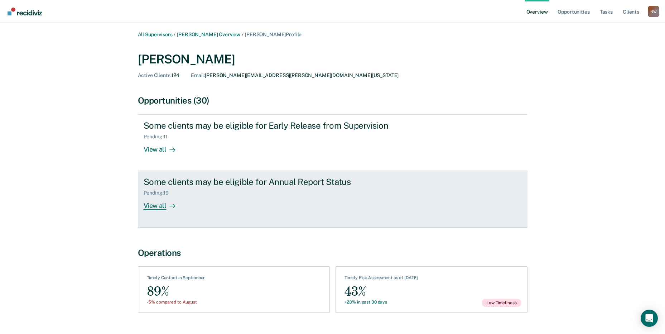 The height and width of the screenshot is (334, 665). Describe the element at coordinates (381, 302) in the screenshot. I see `div: +23% in past 30 days` at that location.